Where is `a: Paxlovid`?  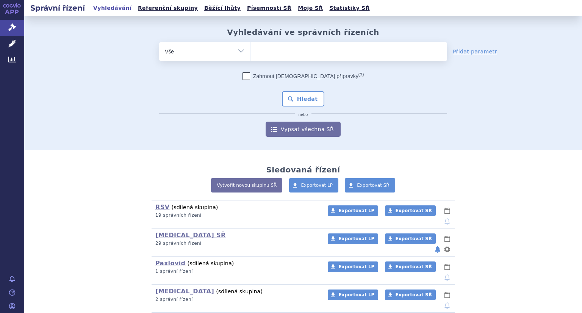 a: Paxlovid is located at coordinates (170, 263).